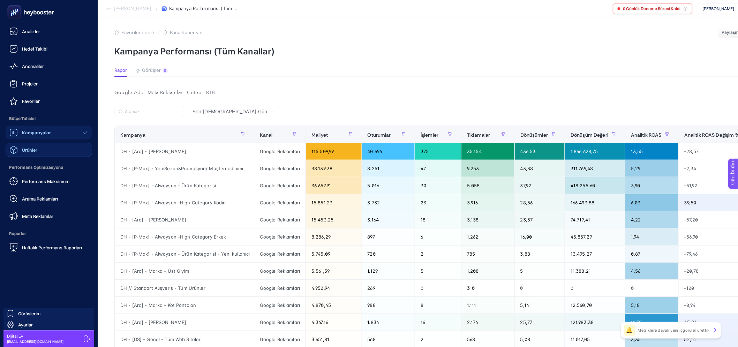 The height and width of the screenshot is (347, 738). Describe the element at coordinates (422, 237) in the screenshot. I see `font: 6` at that location.